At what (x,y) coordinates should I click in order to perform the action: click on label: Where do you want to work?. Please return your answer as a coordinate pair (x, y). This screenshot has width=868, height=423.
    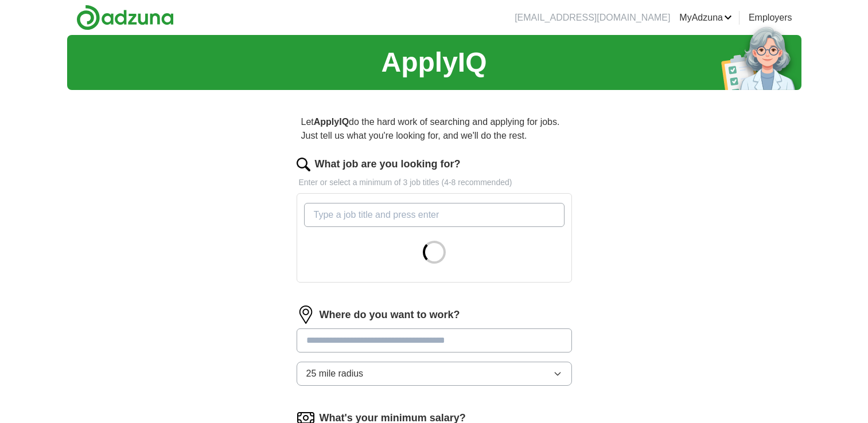
    Looking at the image, I should click on (390, 314).